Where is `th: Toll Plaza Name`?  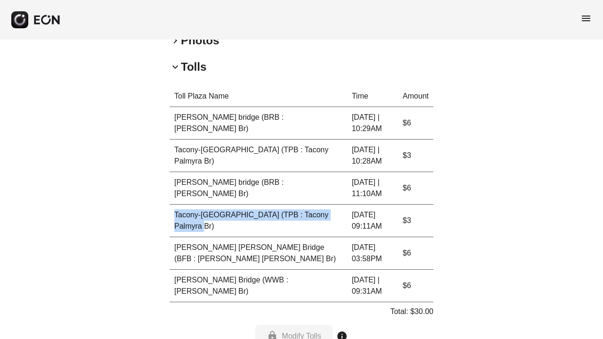 th: Toll Plaza Name is located at coordinates (258, 96).